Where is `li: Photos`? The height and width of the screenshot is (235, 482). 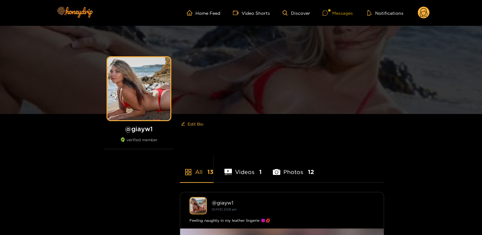 li: Photos is located at coordinates (293, 168).